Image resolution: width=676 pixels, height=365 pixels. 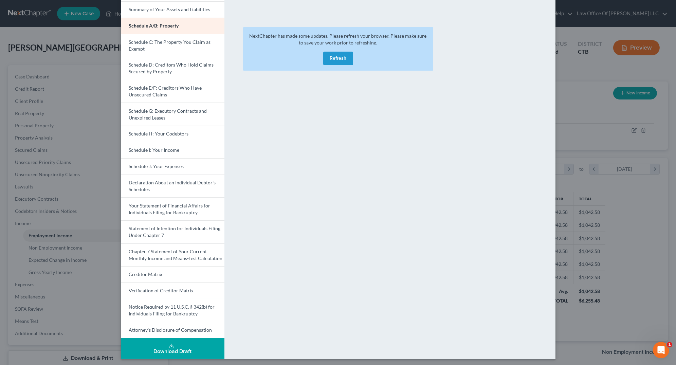 I want to click on span: Summary of Your Assets and Liabilities, so click(x=170, y=9).